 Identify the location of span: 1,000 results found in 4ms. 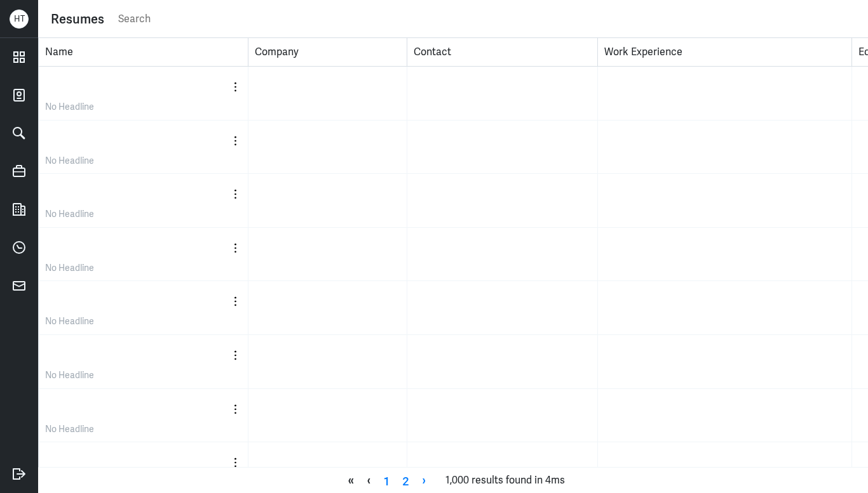
(505, 480).